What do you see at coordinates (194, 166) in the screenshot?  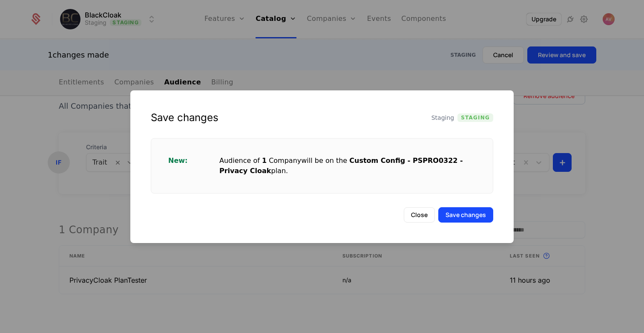 I see `div: New:` at bounding box center [194, 166].